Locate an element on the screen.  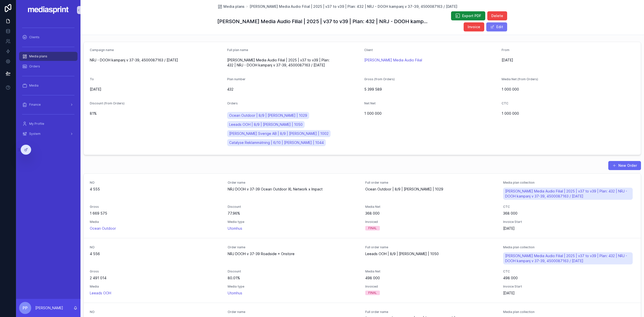
button: Delete is located at coordinates (497, 16).